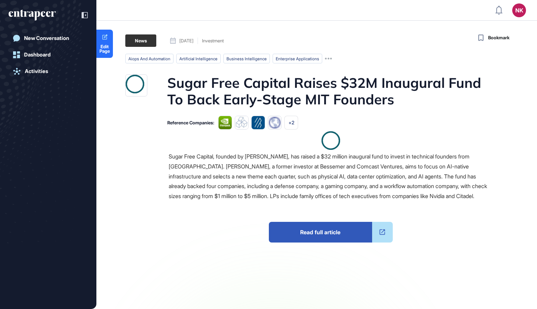 This screenshot has height=309, width=537. I want to click on a: Dashboard, so click(48, 55).